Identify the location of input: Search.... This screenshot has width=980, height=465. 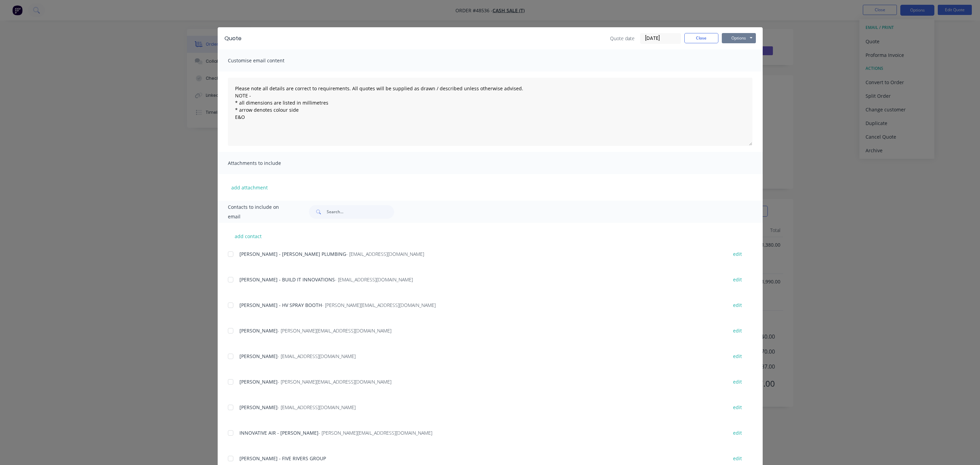
(361, 212).